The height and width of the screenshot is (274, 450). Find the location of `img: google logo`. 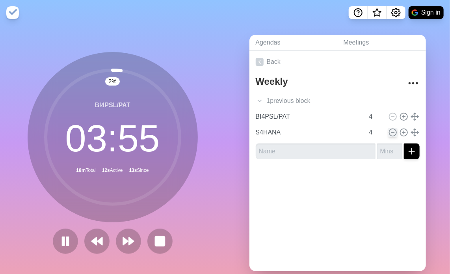

img: google logo is located at coordinates (415, 13).